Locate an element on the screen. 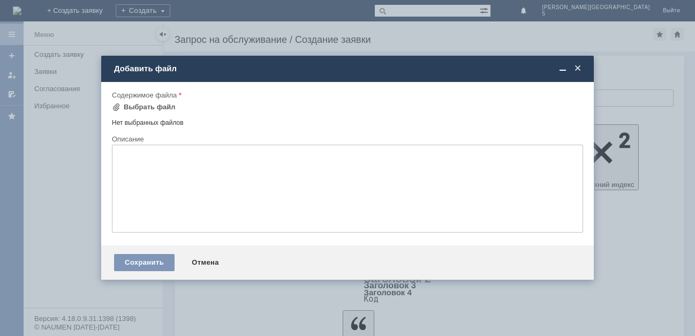  div: Описание is located at coordinates (347, 139).